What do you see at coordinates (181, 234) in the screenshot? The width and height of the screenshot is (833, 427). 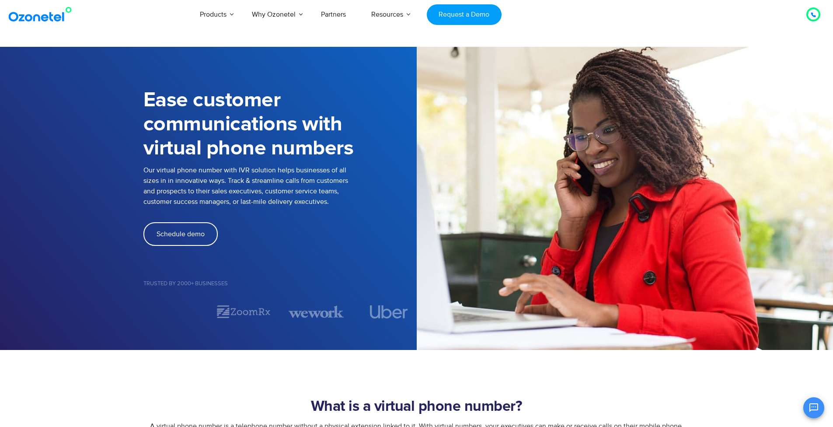 I see `span: Schedule demo` at bounding box center [181, 234].